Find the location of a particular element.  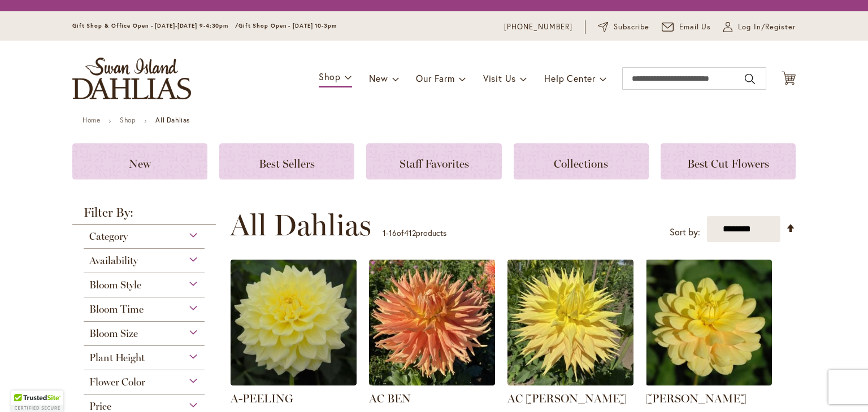

img: AC BEN is located at coordinates (432, 322).